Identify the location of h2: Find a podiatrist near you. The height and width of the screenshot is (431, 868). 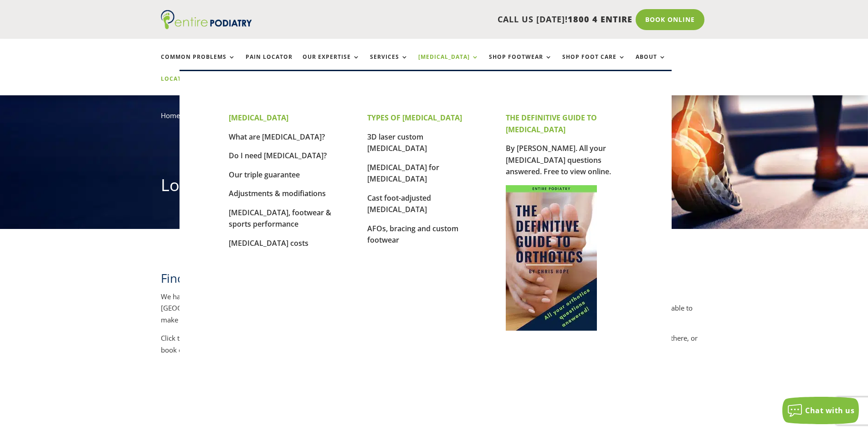
(434, 280).